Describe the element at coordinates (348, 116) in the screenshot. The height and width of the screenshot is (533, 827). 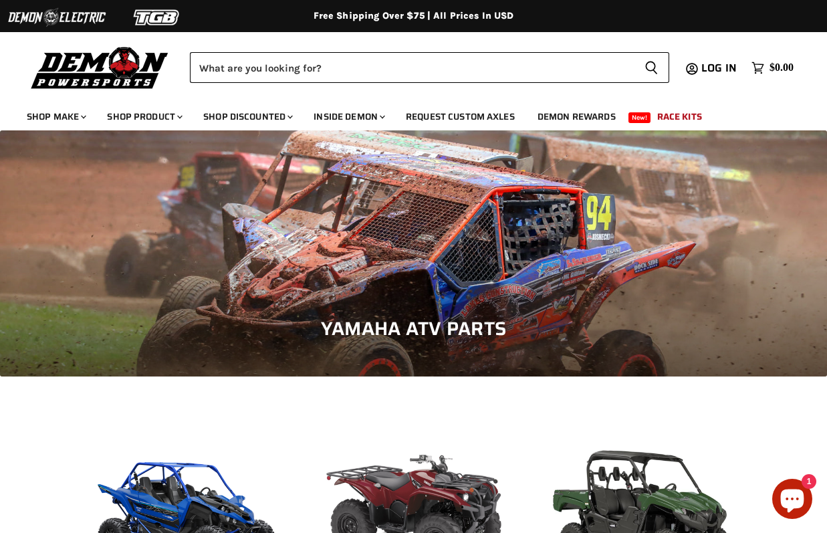
I see `a: Inside Demon` at that location.